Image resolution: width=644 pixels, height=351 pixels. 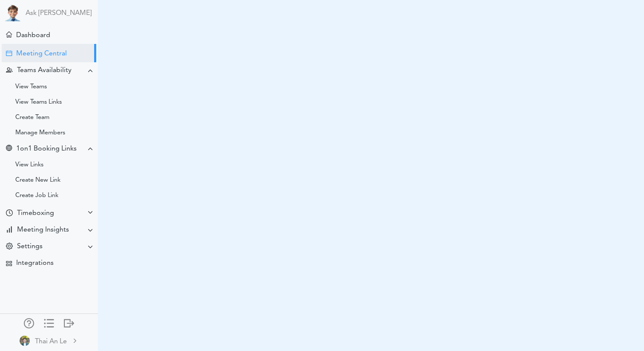 What do you see at coordinates (35, 263) in the screenshot?
I see `div: Integrations` at bounding box center [35, 263].